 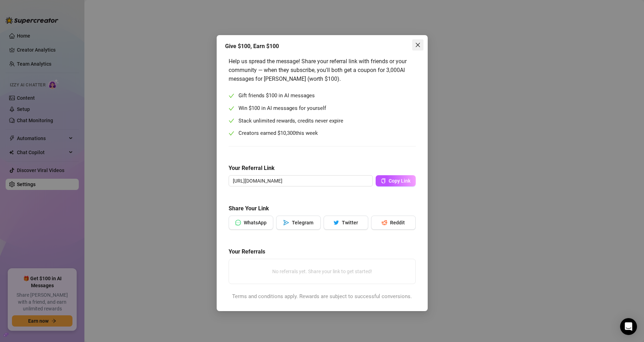 I want to click on span: Close, so click(x=418, y=45).